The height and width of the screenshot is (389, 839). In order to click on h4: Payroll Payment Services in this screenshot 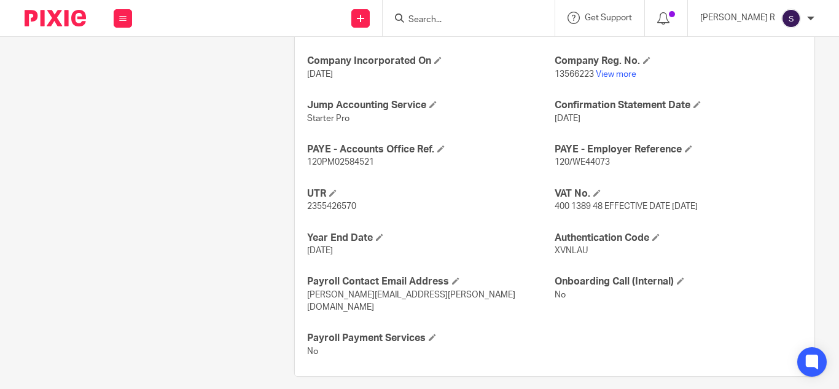, I will do `click(430, 338)`.